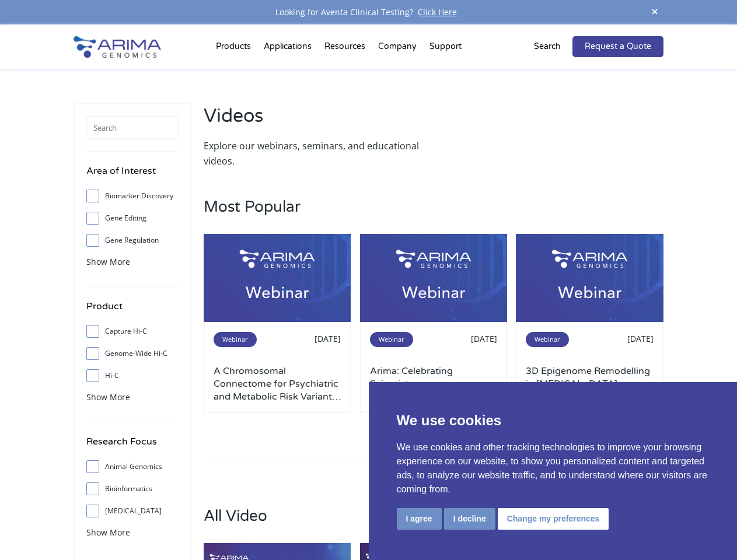  I want to click on p: We use cookies, so click(554, 421).